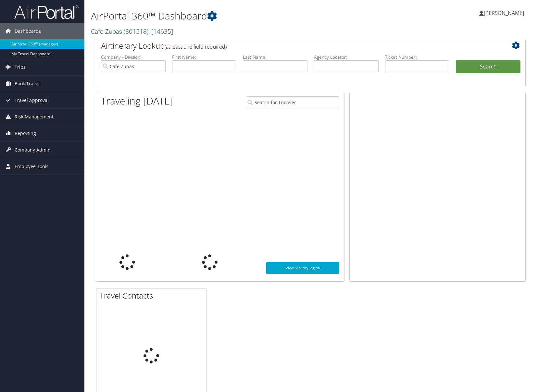  What do you see at coordinates (34, 117) in the screenshot?
I see `span: Risk Management` at bounding box center [34, 117].